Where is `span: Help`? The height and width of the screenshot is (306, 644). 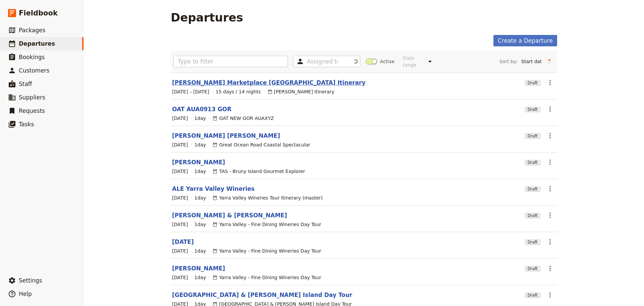
span: Help is located at coordinates (25, 294).